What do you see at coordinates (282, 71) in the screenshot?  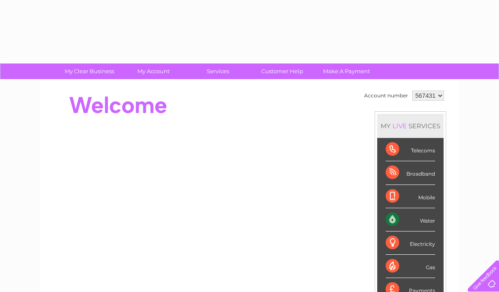 I see `a: Customer Help` at bounding box center [282, 71].